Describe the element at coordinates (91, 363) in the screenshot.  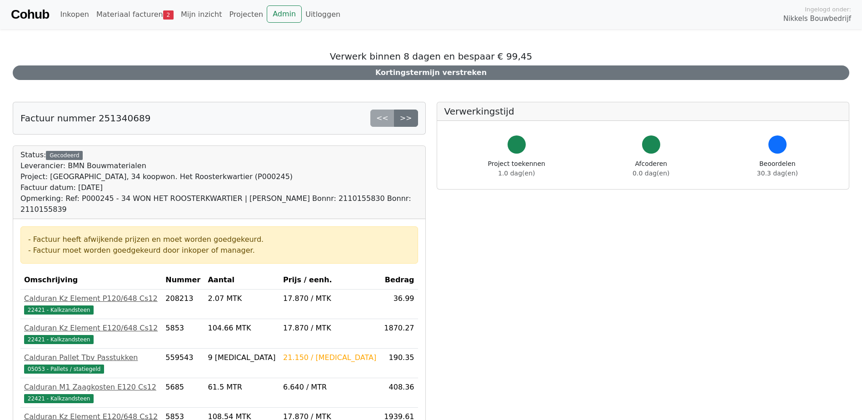
I see `a: Calduran Pallet Tbv Passtukken05053 - Pallets / statiegeld` at that location.